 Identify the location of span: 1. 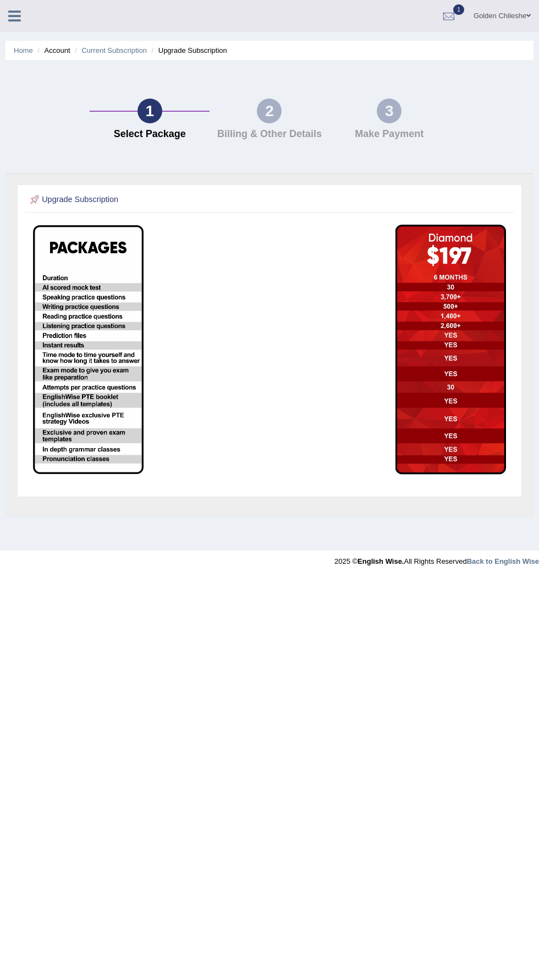
(459, 9).